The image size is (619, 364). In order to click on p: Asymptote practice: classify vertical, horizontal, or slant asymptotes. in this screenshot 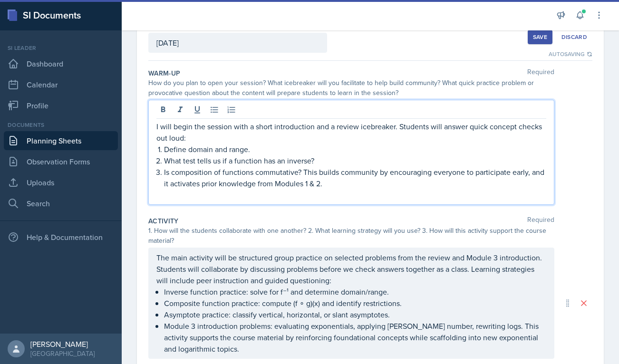, I will do `click(355, 315)`.